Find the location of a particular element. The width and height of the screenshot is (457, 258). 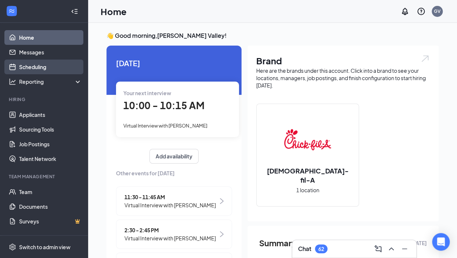

button: Minimize is located at coordinates (404, 248).